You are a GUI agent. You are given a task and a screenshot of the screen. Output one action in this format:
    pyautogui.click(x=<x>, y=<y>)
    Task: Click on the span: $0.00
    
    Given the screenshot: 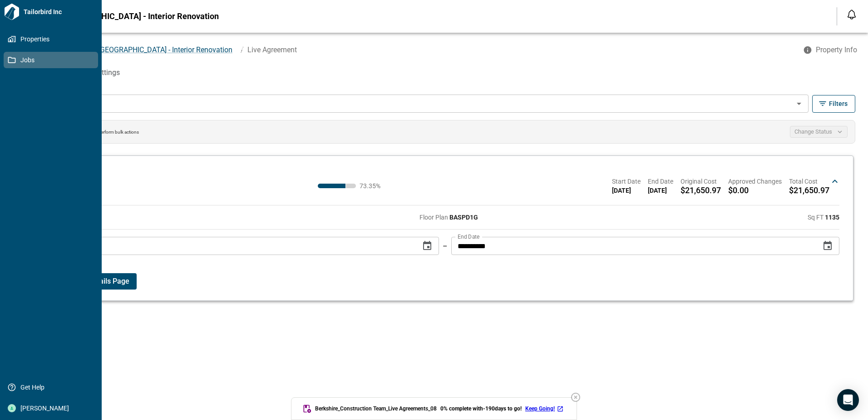 What is the action you would take?
    pyautogui.click(x=738, y=190)
    